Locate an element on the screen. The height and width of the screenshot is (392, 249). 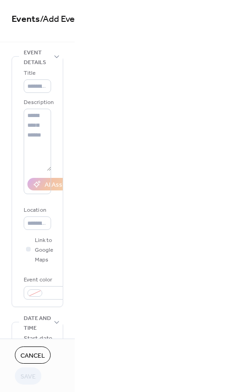
div: Description is located at coordinates (39, 102).